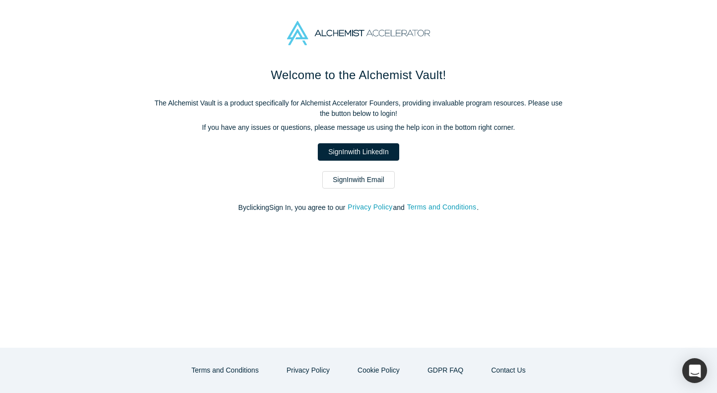 This screenshot has width=717, height=393. Describe the element at coordinates (359, 127) in the screenshot. I see `p: If you have any issues or questions, please message us using the help icon in the bottom right co...` at that location.